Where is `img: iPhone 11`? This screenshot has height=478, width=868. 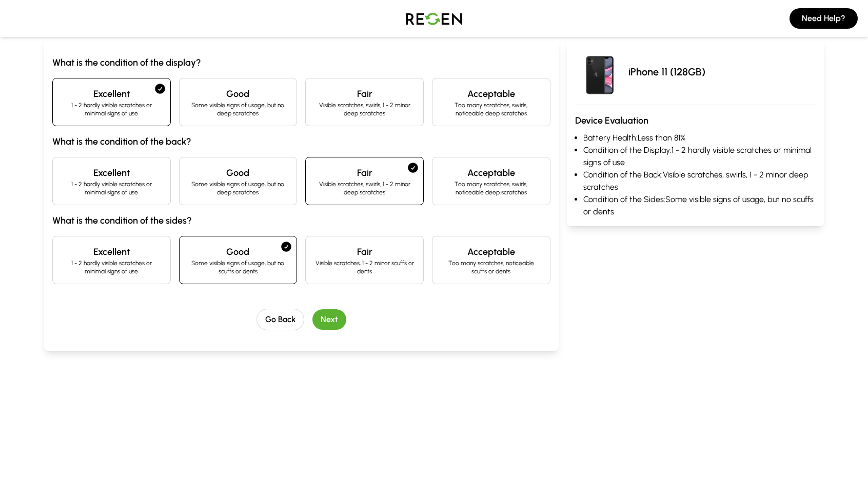 img: iPhone 11 is located at coordinates (599, 72).